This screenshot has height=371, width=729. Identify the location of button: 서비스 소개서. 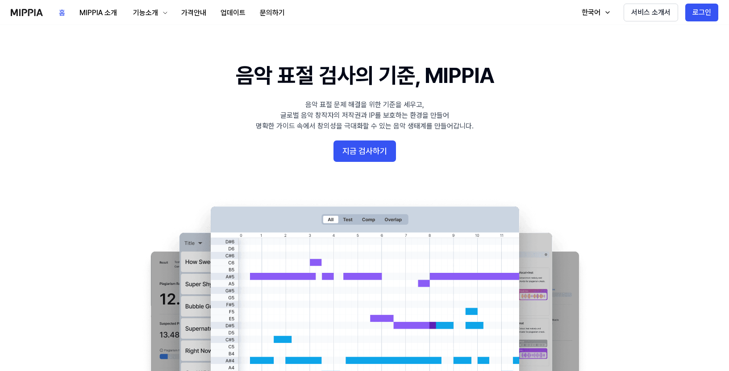
(651, 12).